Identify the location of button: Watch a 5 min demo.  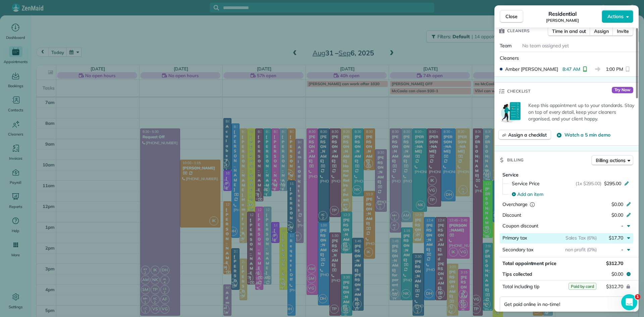
(583, 135).